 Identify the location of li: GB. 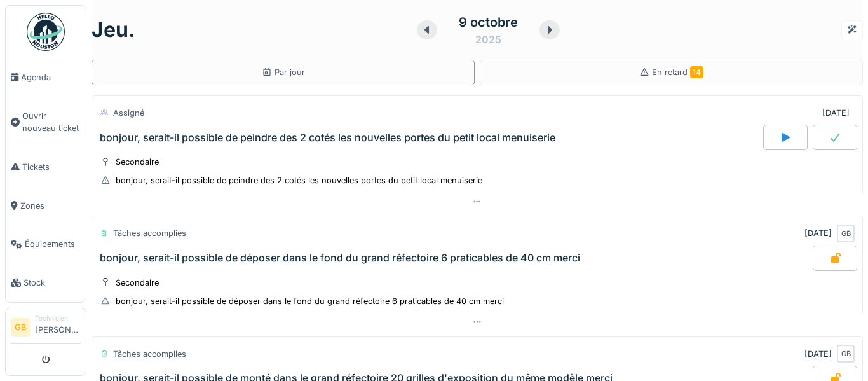
(20, 327).